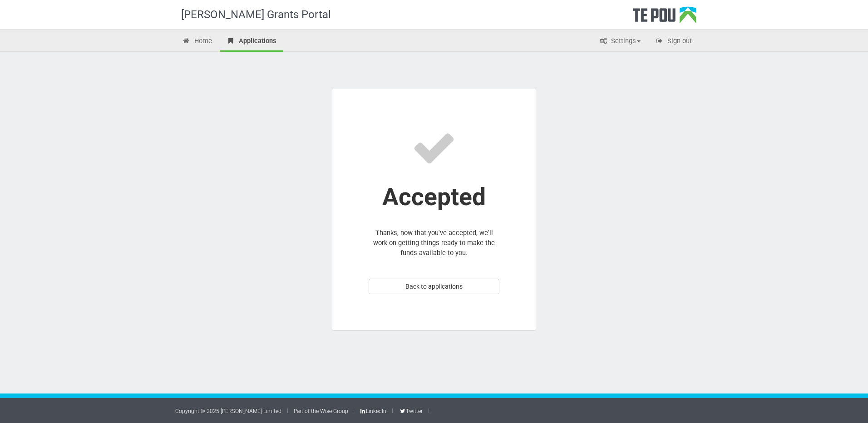 This screenshot has height=423, width=868. I want to click on a: Settings, so click(620, 42).